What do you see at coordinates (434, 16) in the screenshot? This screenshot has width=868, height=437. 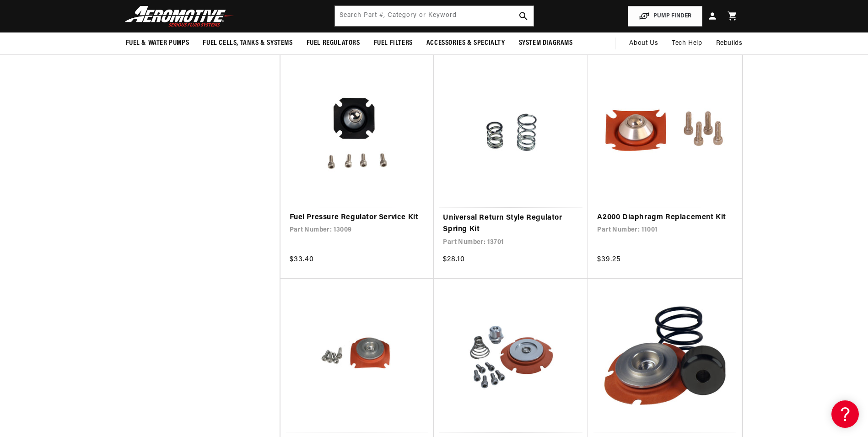 I see `input: Search by Part Number, Category or Keyword` at bounding box center [434, 16].